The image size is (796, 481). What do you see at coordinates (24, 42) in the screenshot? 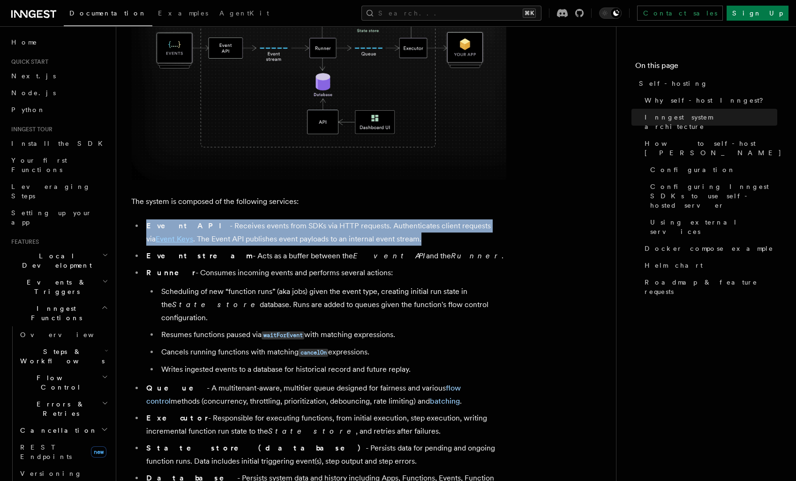
I see `span: Home` at bounding box center [24, 42].